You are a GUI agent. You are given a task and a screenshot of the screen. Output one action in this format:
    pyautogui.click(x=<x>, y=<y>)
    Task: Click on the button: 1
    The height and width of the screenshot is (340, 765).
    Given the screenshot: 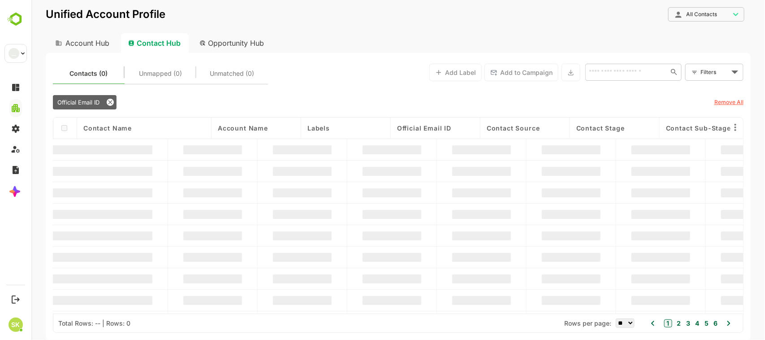 What is the action you would take?
    pyautogui.click(x=637, y=323)
    